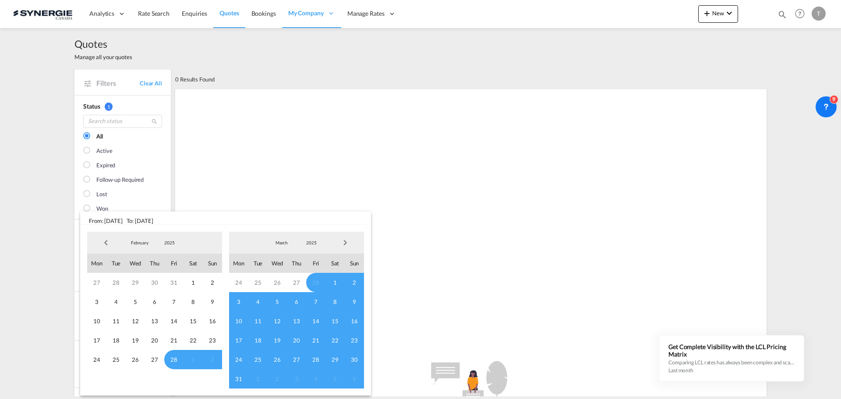  What do you see at coordinates (140, 243) in the screenshot?
I see `md-select: Month: February` at bounding box center [140, 243].